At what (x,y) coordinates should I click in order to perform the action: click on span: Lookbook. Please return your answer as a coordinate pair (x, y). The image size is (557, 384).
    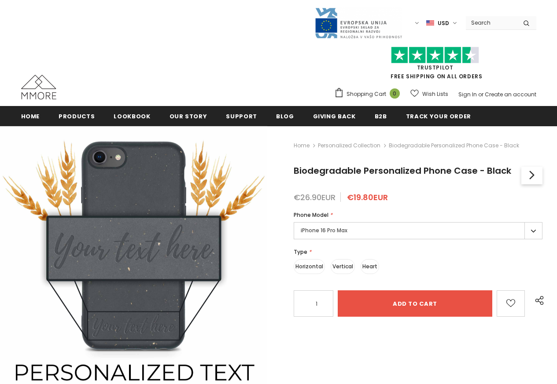
    Looking at the image, I should click on (132, 116).